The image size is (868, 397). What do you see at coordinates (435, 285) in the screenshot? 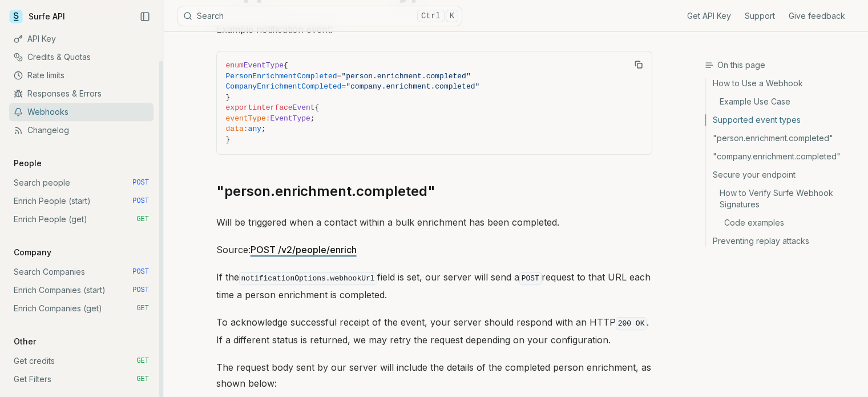
I see `p: If the field is set, our server will send a request to that URL each time a person enrichment is ...` at bounding box center [435, 285].